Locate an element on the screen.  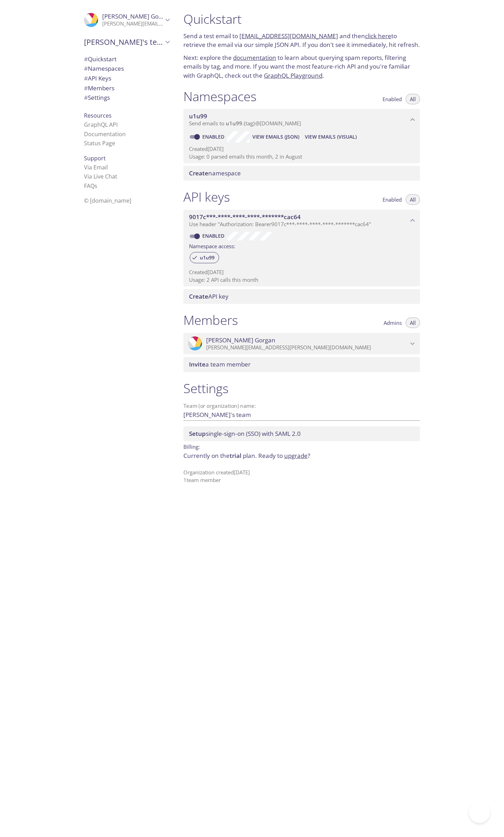
button: View Emails (JSON) is located at coordinates (276, 137).